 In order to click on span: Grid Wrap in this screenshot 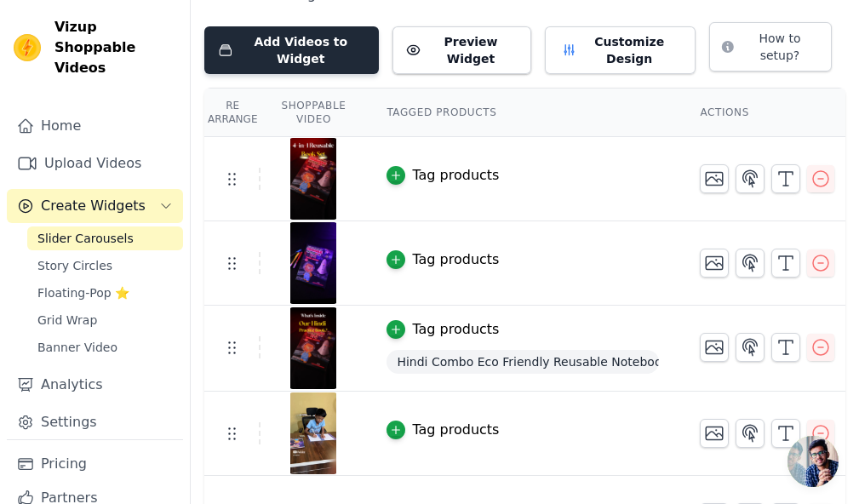, I will do `click(67, 320)`.